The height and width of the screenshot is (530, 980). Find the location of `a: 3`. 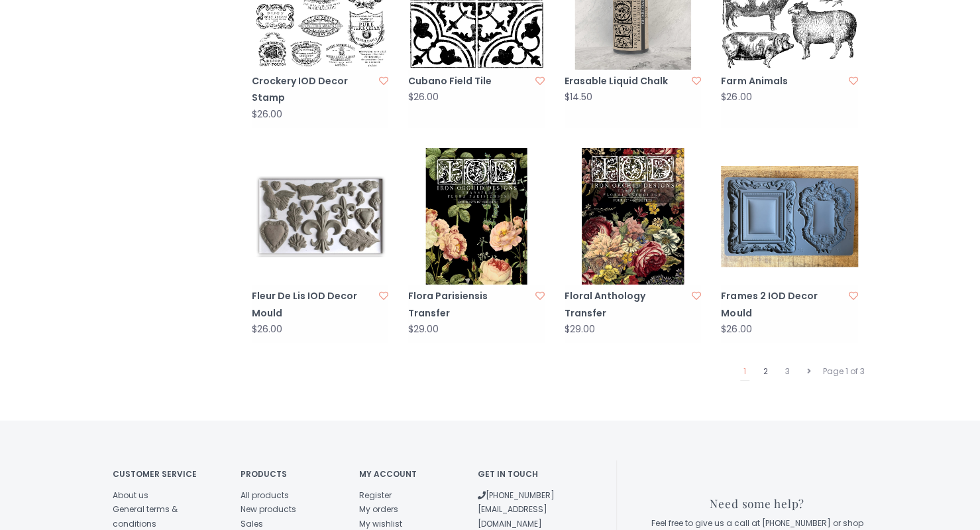

a: 3 is located at coordinates (787, 372).